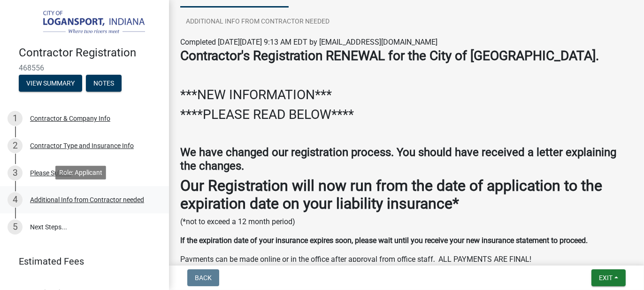 The height and width of the screenshot is (290, 644). I want to click on div: Contractor Type and Insurance Info, so click(81, 145).